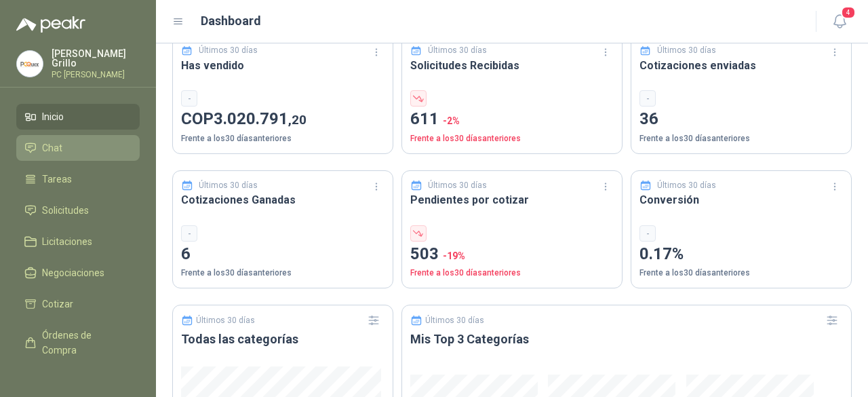 The image size is (868, 397). Describe the element at coordinates (84, 343) in the screenshot. I see `span: Órdenes de Compra` at that location.